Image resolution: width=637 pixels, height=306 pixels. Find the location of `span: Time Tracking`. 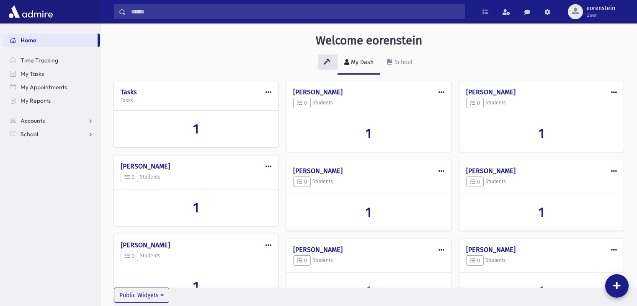

span: Time Tracking is located at coordinates (39, 60).